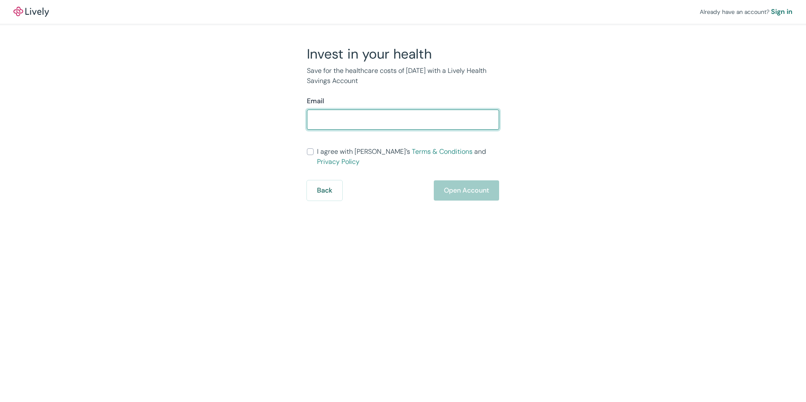 The height and width of the screenshot is (402, 806). What do you see at coordinates (781, 12) in the screenshot?
I see `div: Sign in` at bounding box center [781, 12].